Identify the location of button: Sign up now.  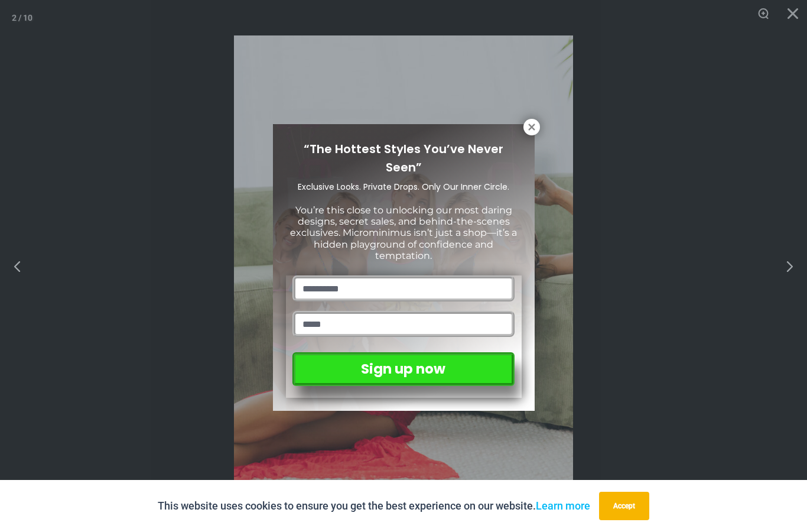
(403, 369).